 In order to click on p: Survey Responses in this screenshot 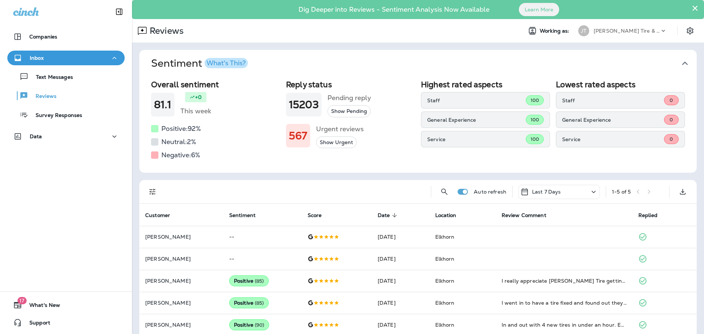, I will do `click(55, 116)`.